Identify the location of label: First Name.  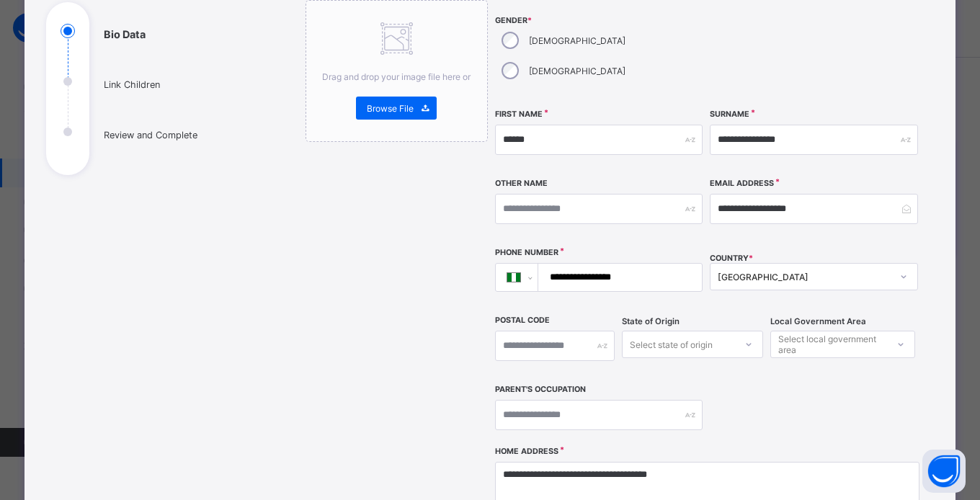
(518, 113).